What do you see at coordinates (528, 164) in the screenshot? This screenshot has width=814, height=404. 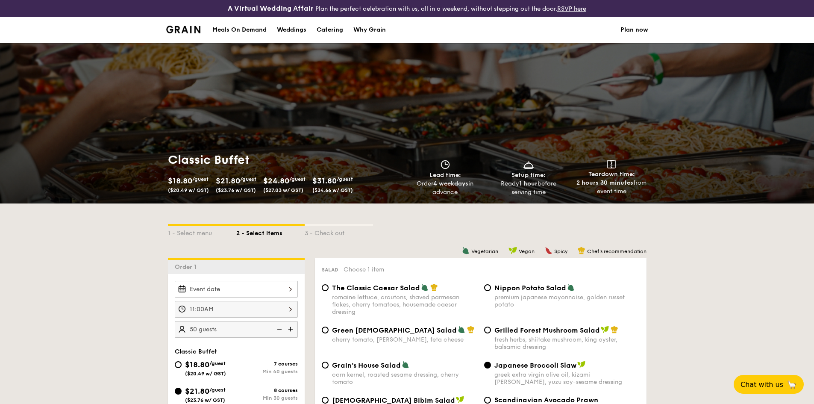 I see `img: icon-dish.430c3a2e.svg` at bounding box center [528, 164].